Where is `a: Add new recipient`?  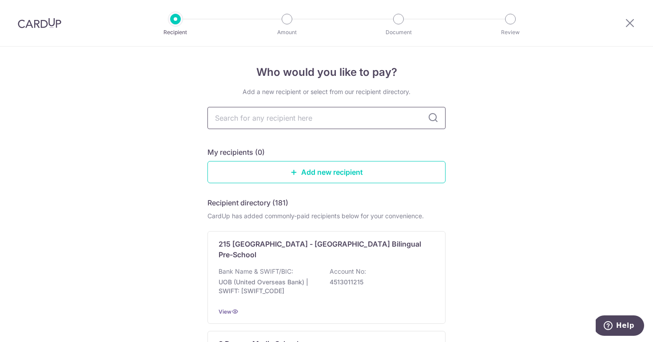 a: Add new recipient is located at coordinates (326, 172).